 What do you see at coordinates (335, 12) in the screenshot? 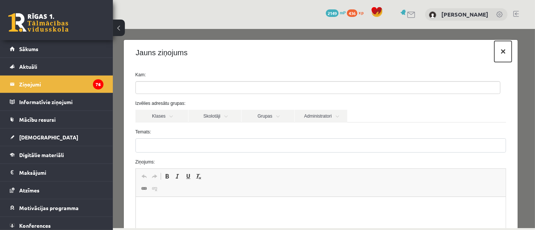
I see `a: 2149 mP` at bounding box center [335, 12].